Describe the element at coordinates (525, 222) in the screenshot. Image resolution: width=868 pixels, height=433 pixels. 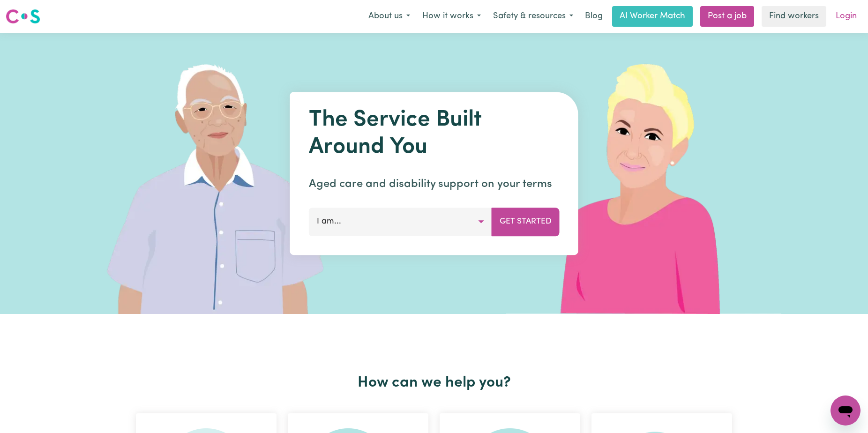
I see `button: Get Started` at that location.